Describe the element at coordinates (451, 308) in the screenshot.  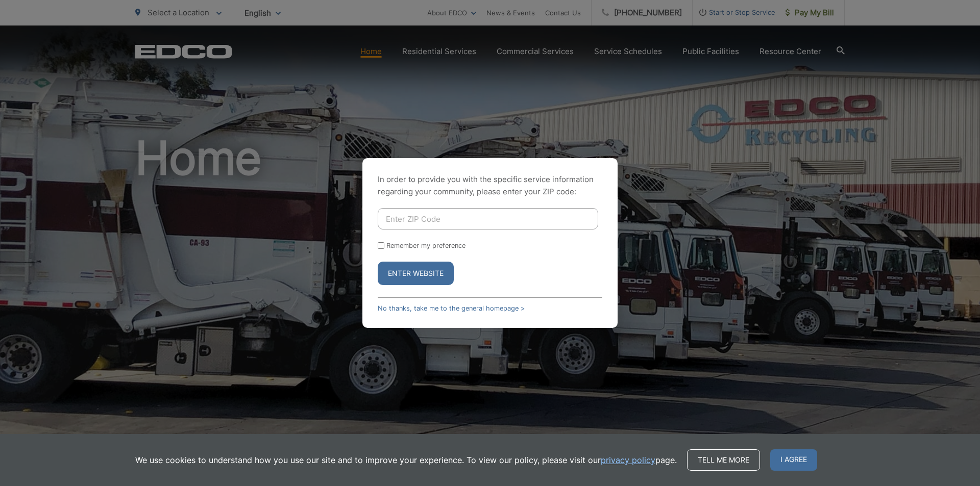
I see `a: No thanks, take me to the general homepage >` at that location.